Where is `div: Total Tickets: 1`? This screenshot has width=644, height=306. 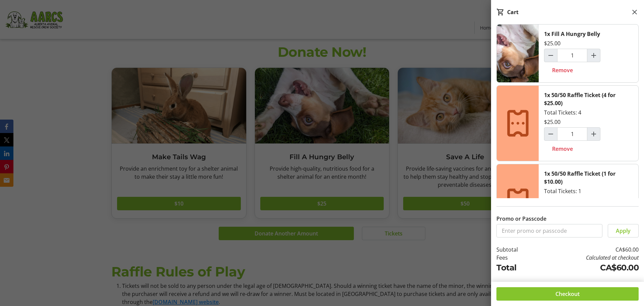
div: Total Tickets: 1 is located at coordinates (588, 202).